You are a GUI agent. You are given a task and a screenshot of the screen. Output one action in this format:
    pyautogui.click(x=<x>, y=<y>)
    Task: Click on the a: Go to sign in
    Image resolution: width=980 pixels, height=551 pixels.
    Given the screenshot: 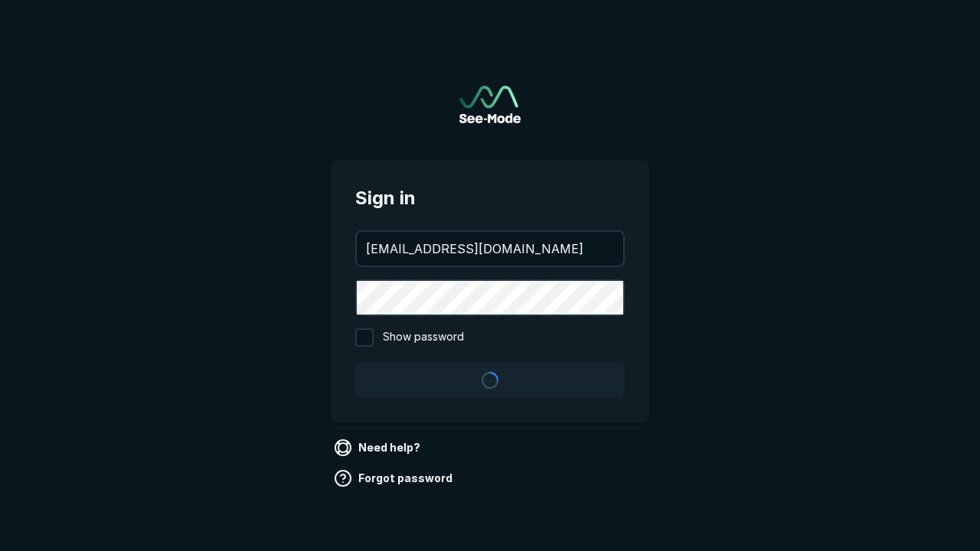 What is the action you would take?
    pyautogui.click(x=490, y=104)
    